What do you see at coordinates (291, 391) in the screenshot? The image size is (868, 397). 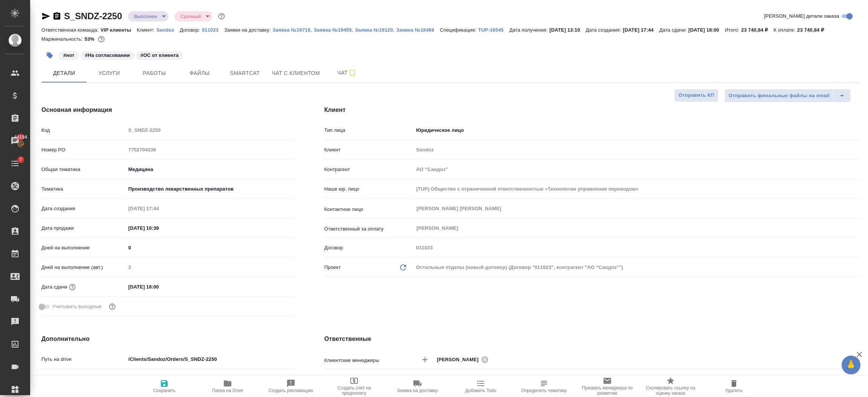 I see `span: Создать рекламацию` at bounding box center [291, 391].